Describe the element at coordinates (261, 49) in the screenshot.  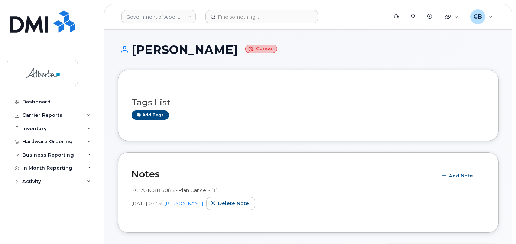
I see `small: Cancel` at that location.